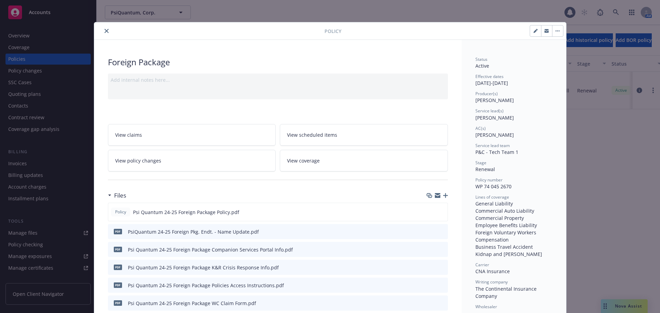  Describe the element at coordinates (120, 196) in the screenshot. I see `h3: Files` at that location.